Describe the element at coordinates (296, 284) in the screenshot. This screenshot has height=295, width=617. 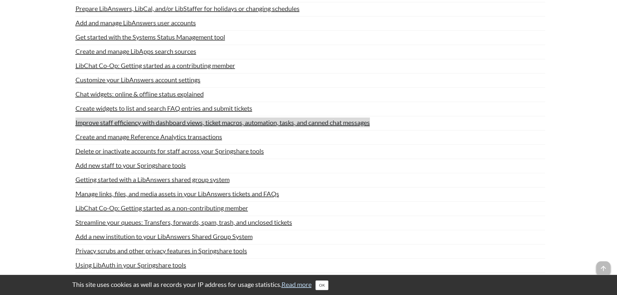
I see `a: Read more` at that location.